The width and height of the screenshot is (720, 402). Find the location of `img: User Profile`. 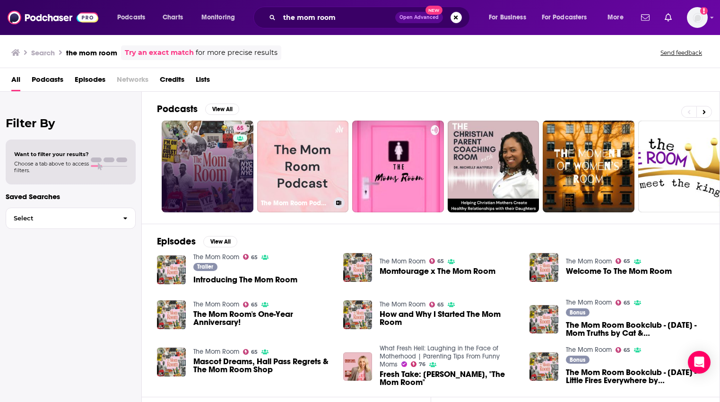

img: User Profile is located at coordinates (697, 17).